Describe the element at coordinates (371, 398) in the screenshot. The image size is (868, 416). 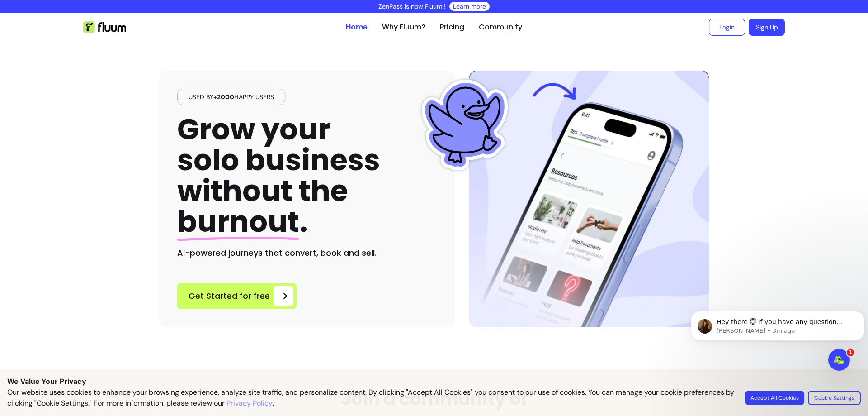
I see `p: Our website uses cookies to enhance your browsing experience, analyze site traffic, and personali...` at that location.